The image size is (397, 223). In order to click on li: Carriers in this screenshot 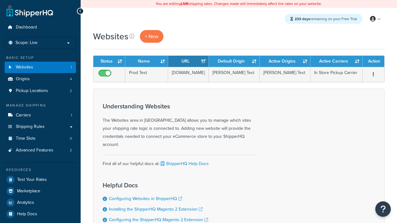, I will do `click(40, 115)`.